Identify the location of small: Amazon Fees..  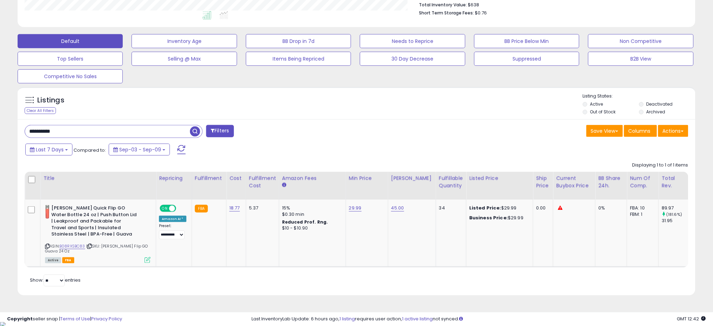
(284, 185).